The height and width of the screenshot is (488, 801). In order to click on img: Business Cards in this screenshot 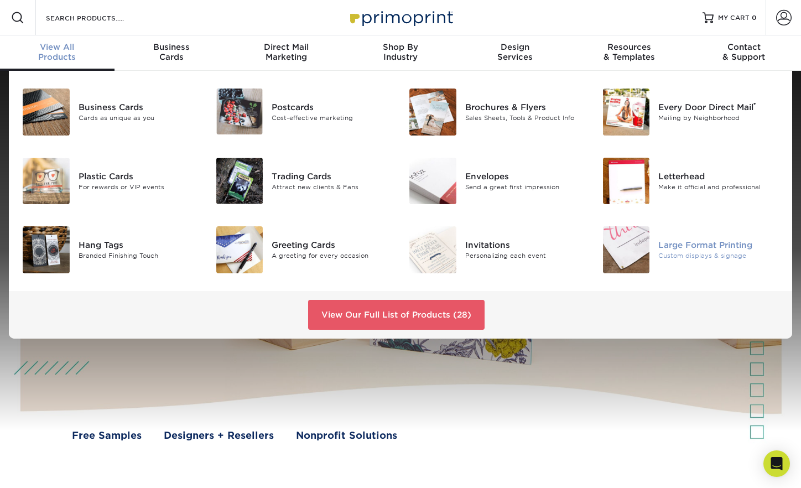, I will do `click(46, 112)`.